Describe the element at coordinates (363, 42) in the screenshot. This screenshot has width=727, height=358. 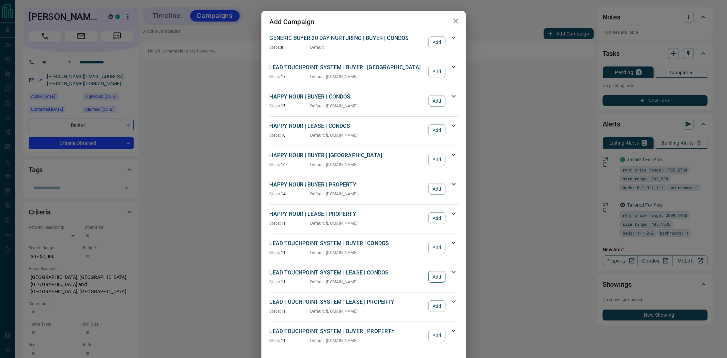
I see `div: GENERIC BUYER 30 DAY NURTURING | BUYER | CONDOSSteps:8DefaultAdd` at that location.